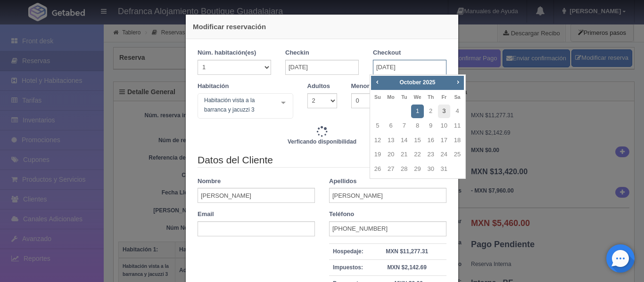  What do you see at coordinates (206, 214) in the screenshot?
I see `label: Email` at bounding box center [206, 214].